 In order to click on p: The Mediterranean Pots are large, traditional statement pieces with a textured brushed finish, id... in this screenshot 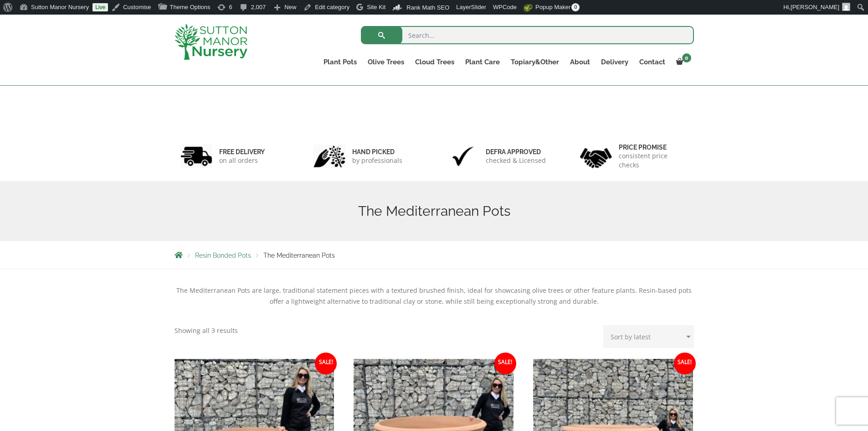, I will do `click(434, 296)`.